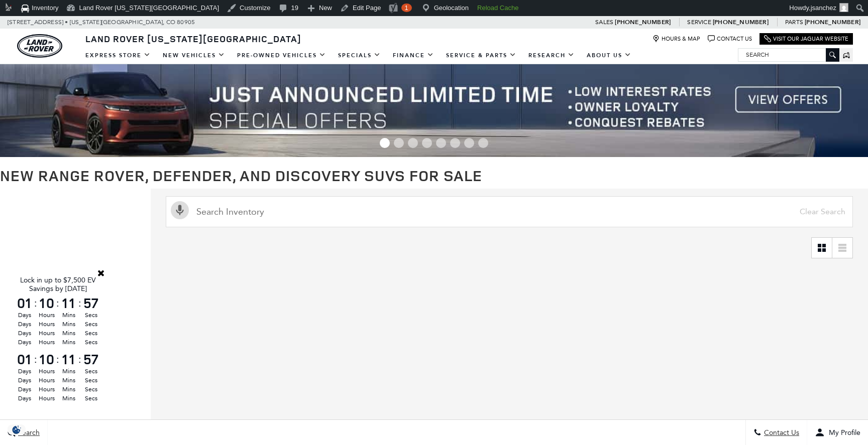 This screenshot has width=868, height=445. I want to click on a: Specials, so click(359, 55).